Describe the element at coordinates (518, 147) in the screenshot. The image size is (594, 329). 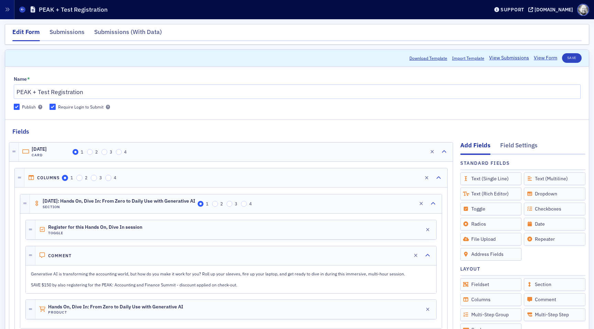
I see `div: Field Settings` at that location.